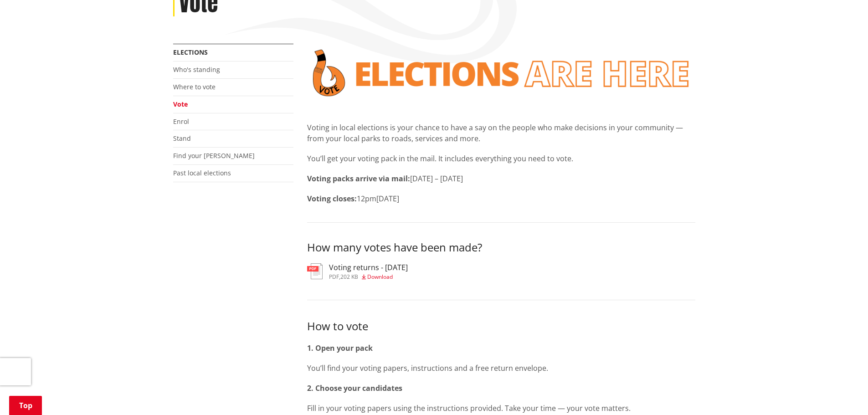 This screenshot has height=415, width=868. Describe the element at coordinates (501, 326) in the screenshot. I see `h3: How to vote` at that location.